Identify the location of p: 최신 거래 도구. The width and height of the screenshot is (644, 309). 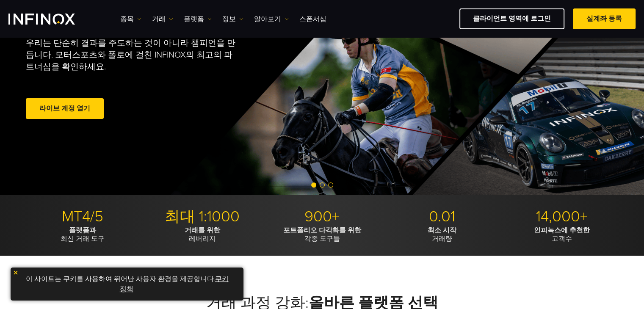
(83, 234).